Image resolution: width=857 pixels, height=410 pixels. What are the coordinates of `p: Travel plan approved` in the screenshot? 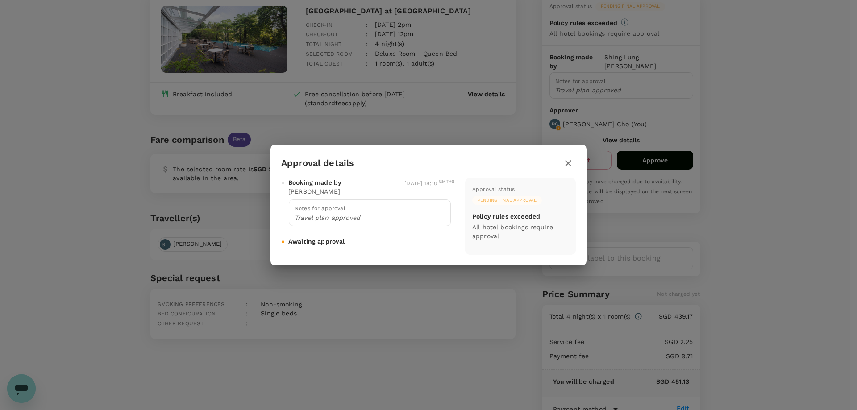 It's located at (369, 218).